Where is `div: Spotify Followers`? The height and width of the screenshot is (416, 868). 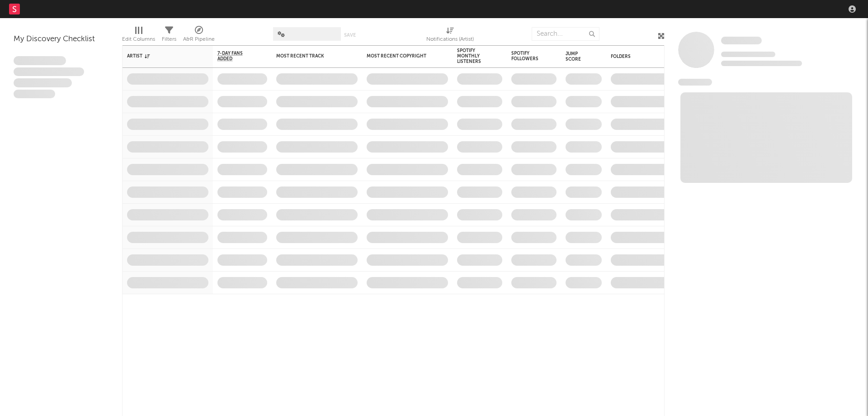 div: Spotify Followers is located at coordinates (527, 56).